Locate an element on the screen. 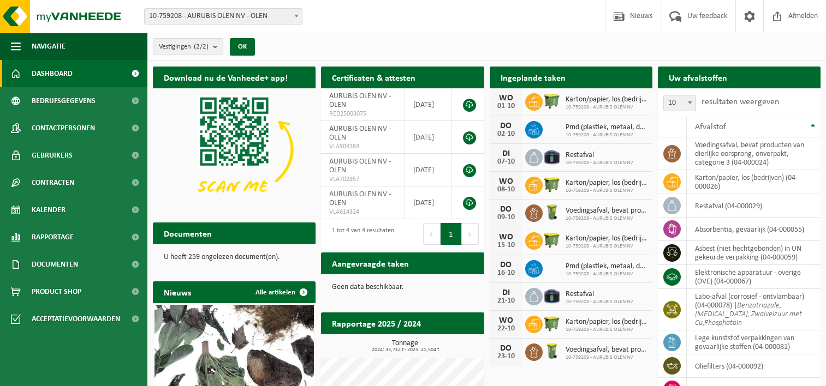 The width and height of the screenshot is (826, 386). div: 1 tot 4 van 4 resultaten is located at coordinates (360, 234).